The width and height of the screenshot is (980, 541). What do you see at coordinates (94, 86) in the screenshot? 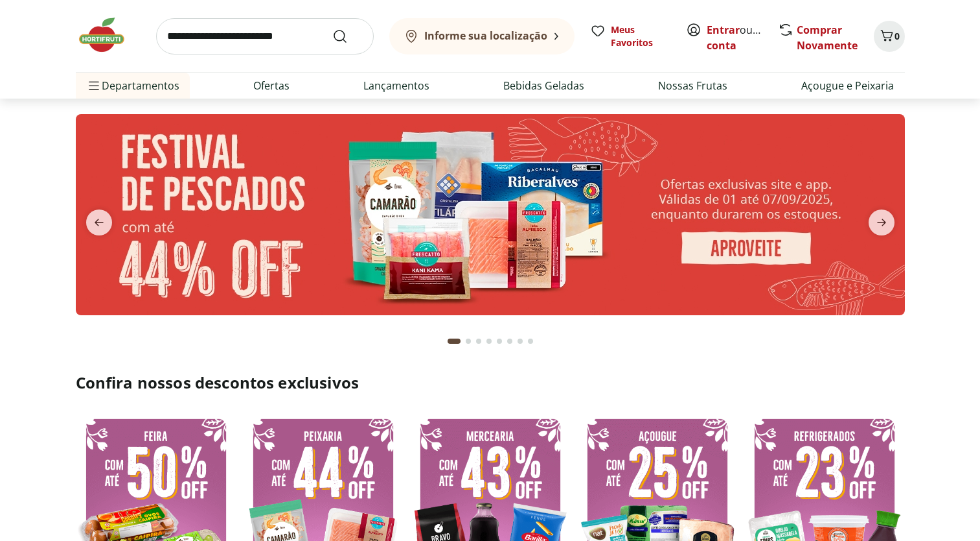
I see `button: Menu` at bounding box center [94, 86].